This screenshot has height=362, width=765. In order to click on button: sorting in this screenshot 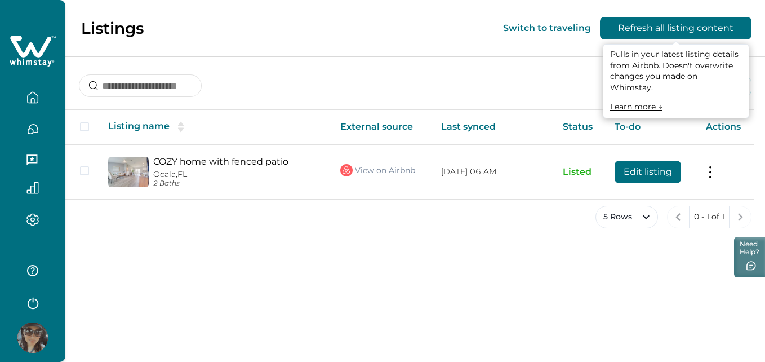, I will do `click(181, 127)`.